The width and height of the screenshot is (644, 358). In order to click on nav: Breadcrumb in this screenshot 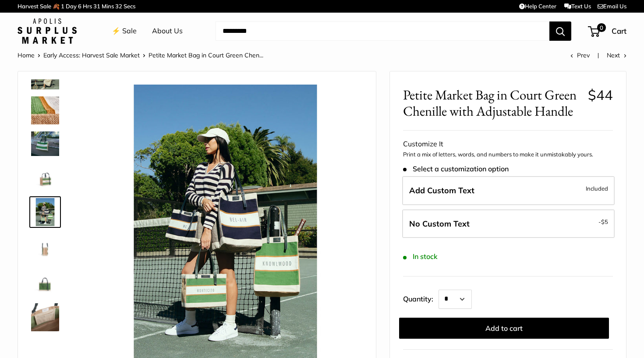, I will do `click(140, 55)`.